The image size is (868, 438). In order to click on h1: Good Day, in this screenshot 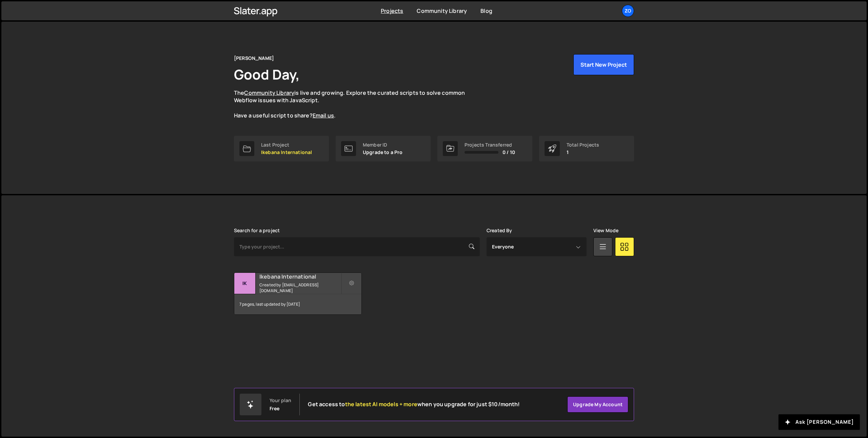, I will do `click(267, 74)`.